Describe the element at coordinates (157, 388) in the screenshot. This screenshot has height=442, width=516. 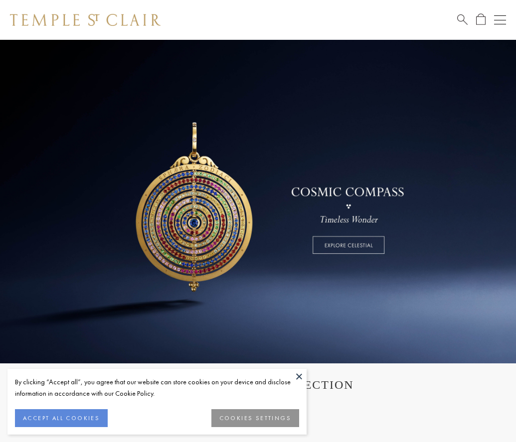
I see `div: By clicking “Accept all”, you agree that our website can store cookies on your device and disclos...` at that location.